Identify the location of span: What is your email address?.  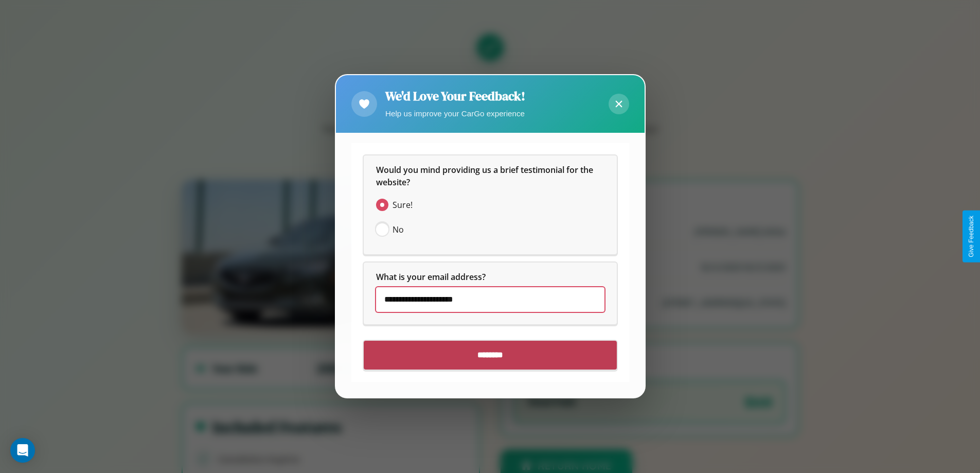
(431, 278).